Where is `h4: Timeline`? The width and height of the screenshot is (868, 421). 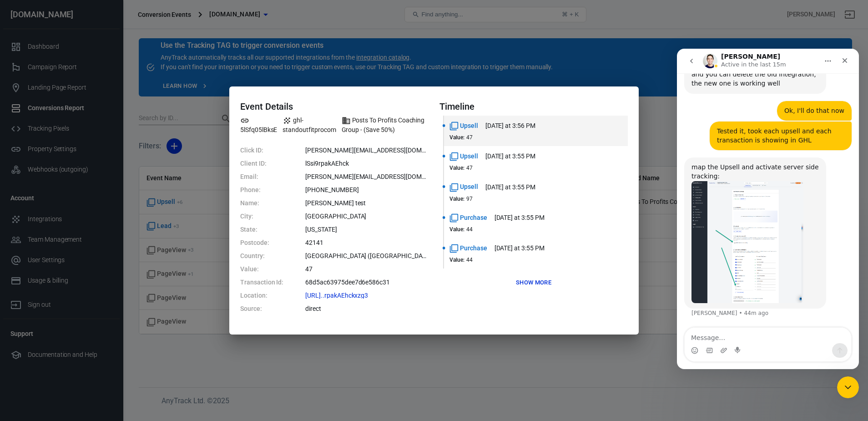 h4: Timeline is located at coordinates (533, 107).